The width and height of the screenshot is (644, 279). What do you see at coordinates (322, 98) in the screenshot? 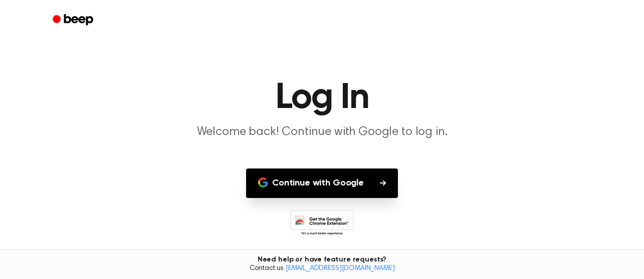
I see `h1: Log In` at bounding box center [322, 98].